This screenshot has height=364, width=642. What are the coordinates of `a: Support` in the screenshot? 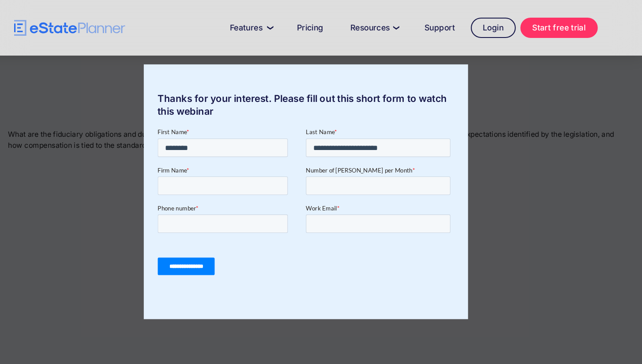 It's located at (449, 26).